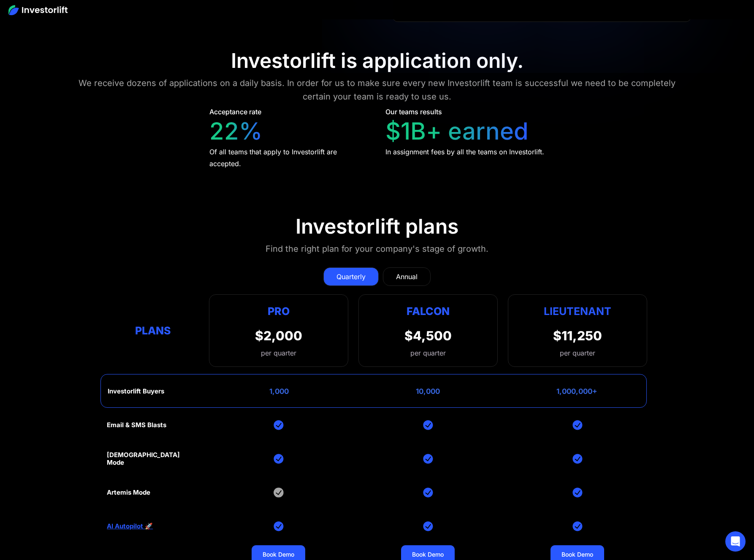  I want to click on div: Quarterly, so click(351, 276).